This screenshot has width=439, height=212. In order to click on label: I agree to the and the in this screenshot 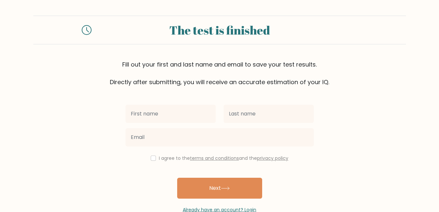, I will do `click(223, 158)`.